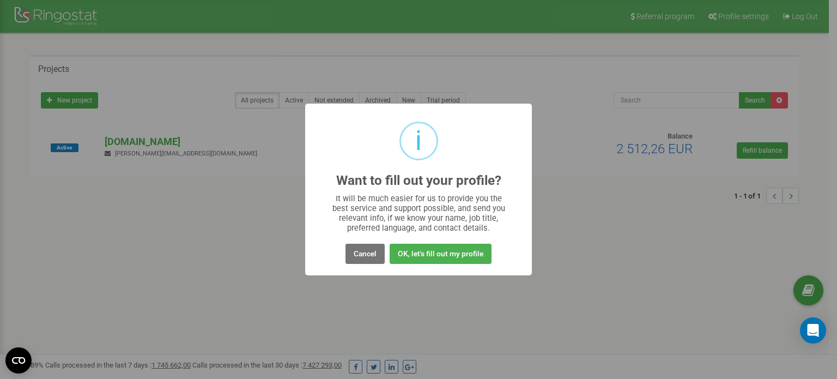 This screenshot has width=837, height=379. What do you see at coordinates (19, 360) in the screenshot?
I see `button: Open CMP widget` at bounding box center [19, 360].